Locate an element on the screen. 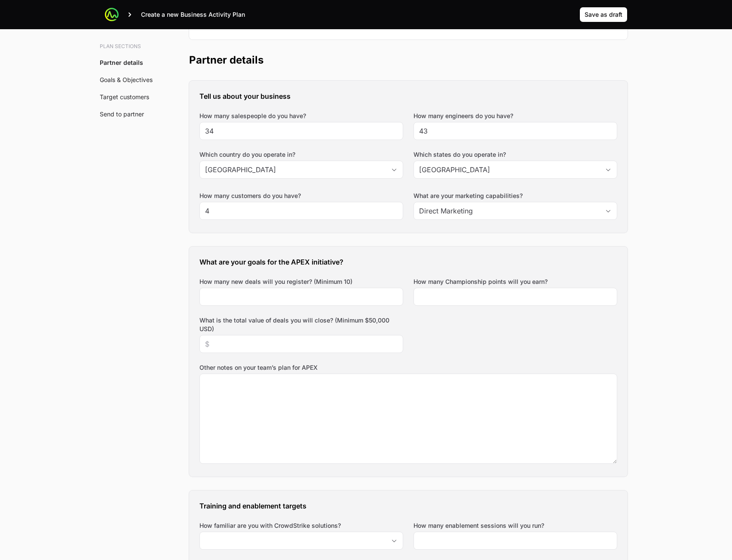 This screenshot has height=560, width=732. label: Which states do you operate in? is located at coordinates (515, 155).